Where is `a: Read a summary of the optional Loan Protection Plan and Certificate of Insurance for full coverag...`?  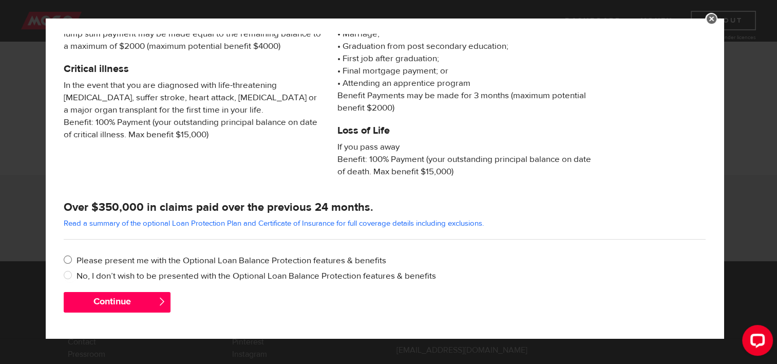 a: Read a summary of the optional Loan Protection Plan and Certificate of Insurance for full coverag... is located at coordinates (274, 223).